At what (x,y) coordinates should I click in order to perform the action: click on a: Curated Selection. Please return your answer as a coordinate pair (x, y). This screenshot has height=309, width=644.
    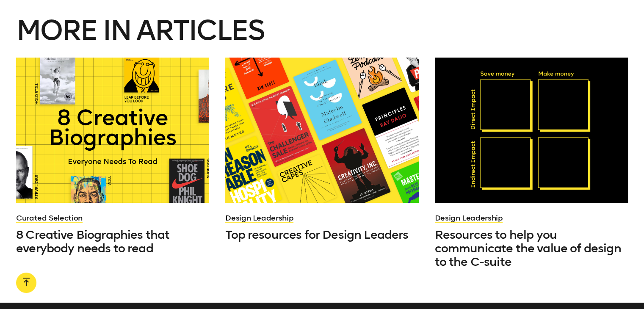
    Looking at the image, I should click on (49, 218).